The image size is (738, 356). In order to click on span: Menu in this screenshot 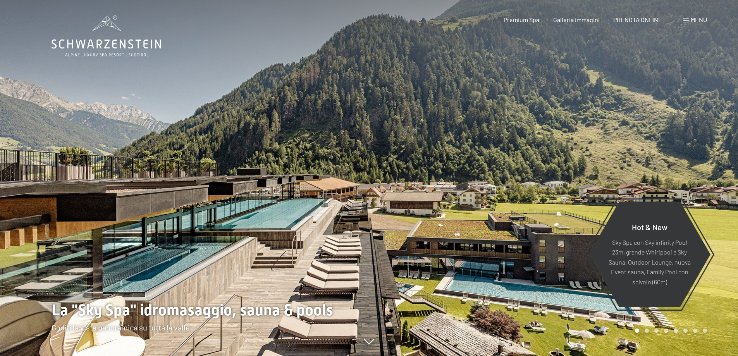, I will do `click(699, 19)`.